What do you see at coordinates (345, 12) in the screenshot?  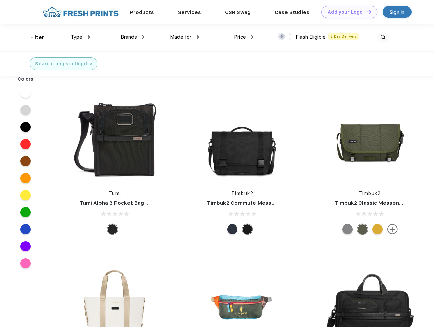 I see `div: Add your Logo` at bounding box center [345, 12].